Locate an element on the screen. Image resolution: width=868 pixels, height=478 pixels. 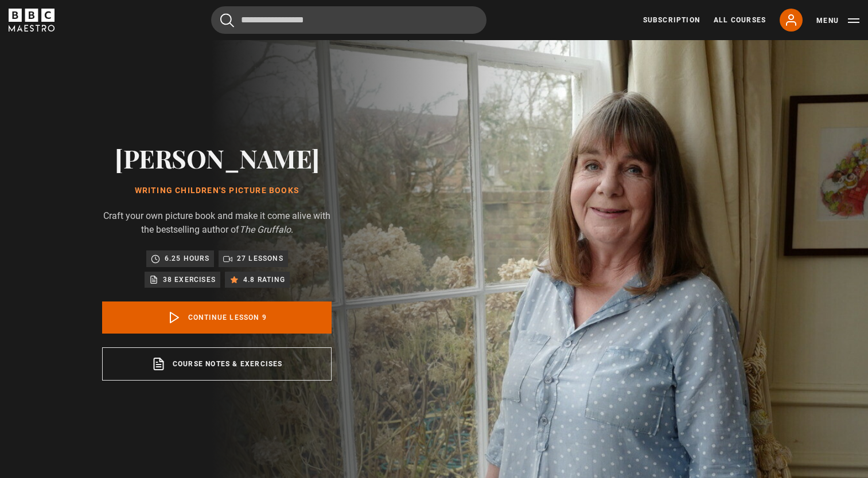
a: All Courses is located at coordinates (740, 20).